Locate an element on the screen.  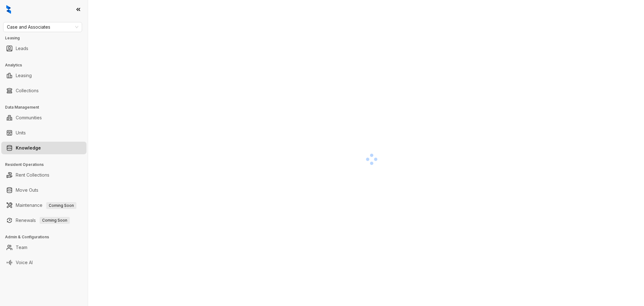
li: Voice AI is located at coordinates (43, 262).